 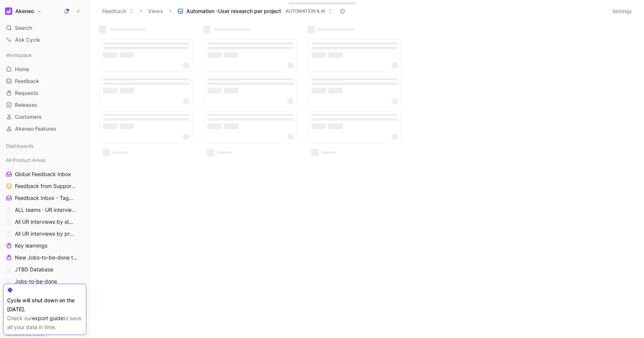 What do you see at coordinates (26, 105) in the screenshot?
I see `span: Releases` at bounding box center [26, 105].